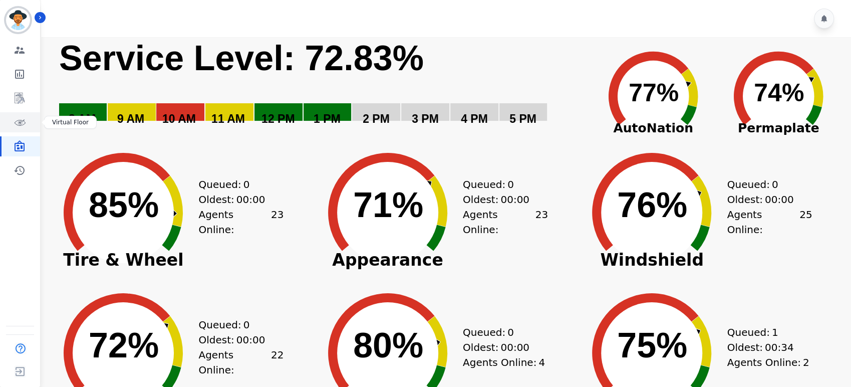 The height and width of the screenshot is (387, 851). What do you see at coordinates (775, 332) in the screenshot?
I see `span: 1` at bounding box center [775, 332].